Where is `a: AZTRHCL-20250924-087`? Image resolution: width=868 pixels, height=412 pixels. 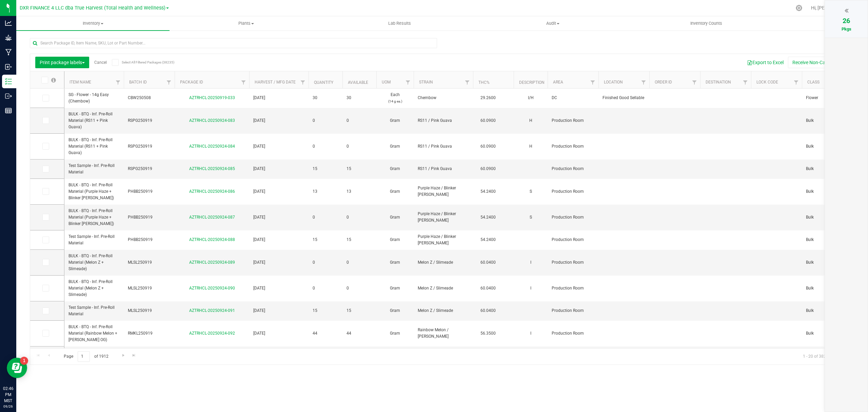 a: AZTRHCL-20250924-087 is located at coordinates (212, 217).